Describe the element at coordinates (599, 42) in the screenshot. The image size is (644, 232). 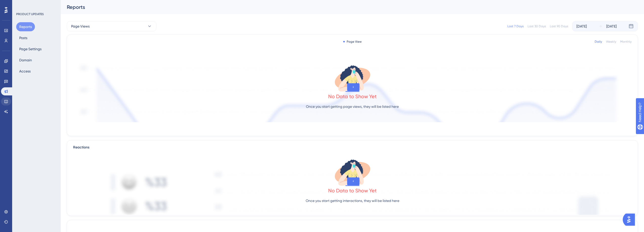
I see `div: Daily` at that location.